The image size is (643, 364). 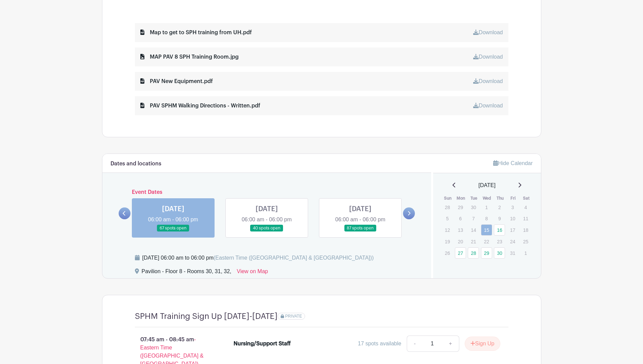 I want to click on p: 14, so click(x=473, y=230).